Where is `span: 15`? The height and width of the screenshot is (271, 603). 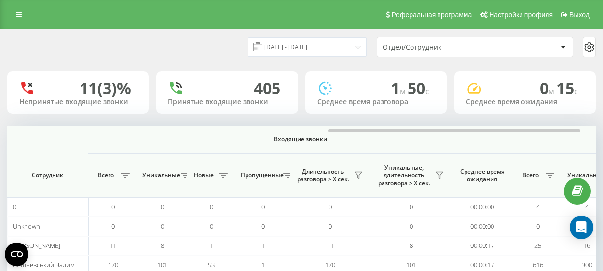
span: 15 is located at coordinates (567, 88).